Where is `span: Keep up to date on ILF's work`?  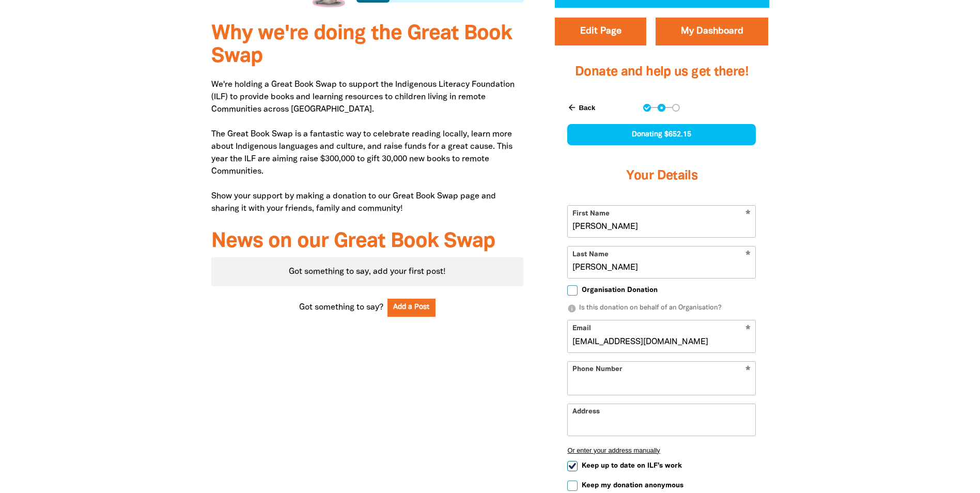 span: Keep up to date on ILF's work is located at coordinates (632, 466).